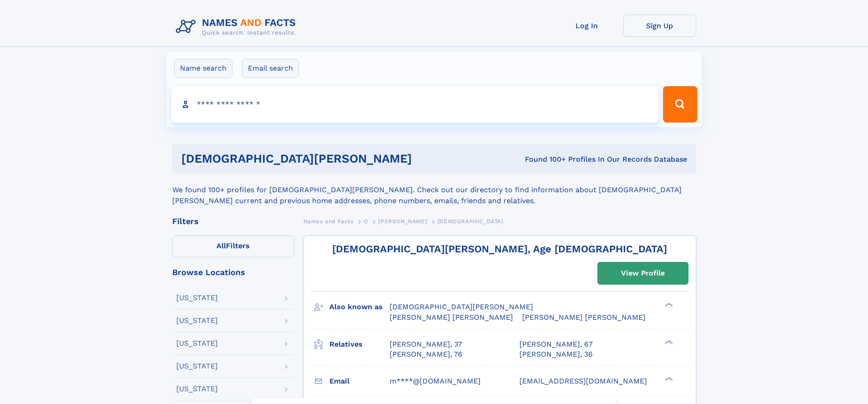  What do you see at coordinates (578, 160) in the screenshot?
I see `div: Found 100+ Profiles In Our Records Database` at bounding box center [578, 160].